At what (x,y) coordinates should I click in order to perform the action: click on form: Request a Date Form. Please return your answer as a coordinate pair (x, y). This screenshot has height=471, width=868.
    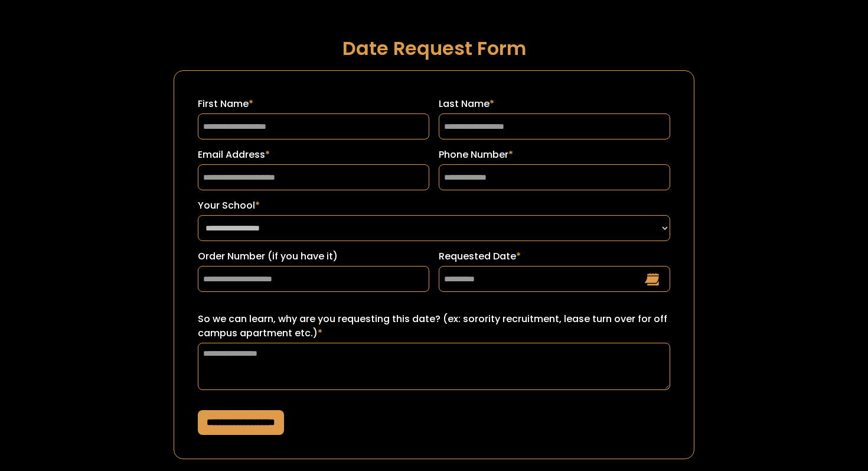
    Looking at the image, I should click on (434, 265).